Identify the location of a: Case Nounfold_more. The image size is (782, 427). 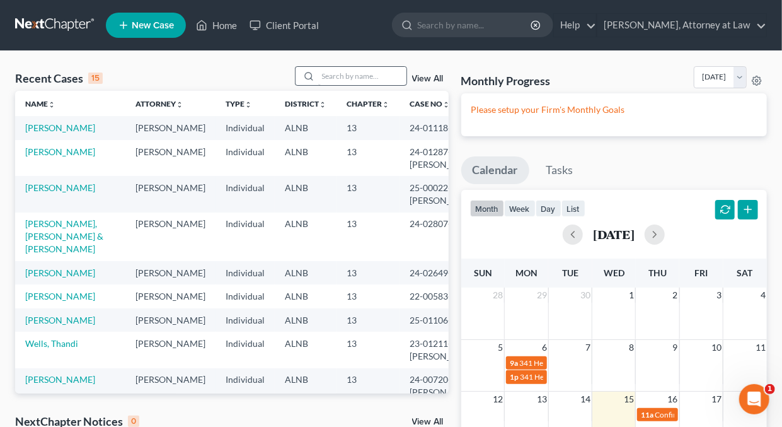
(430, 103).